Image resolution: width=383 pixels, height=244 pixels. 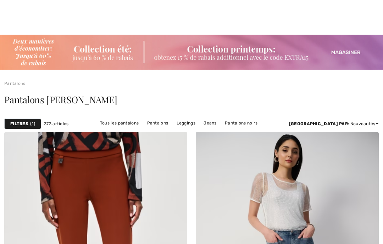 I want to click on strong: Filtres, so click(x=19, y=124).